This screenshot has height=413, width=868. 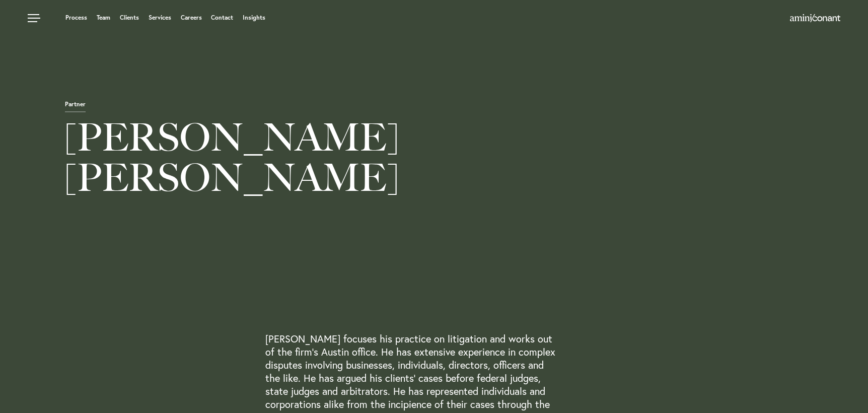 I want to click on a: Process, so click(x=76, y=18).